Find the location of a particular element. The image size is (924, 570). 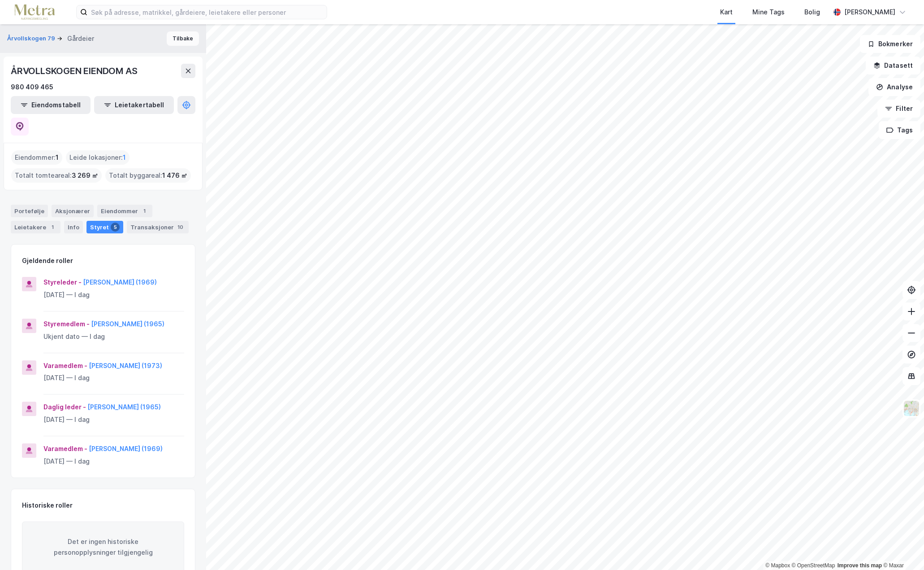

button: Datasett is located at coordinates (894, 65).